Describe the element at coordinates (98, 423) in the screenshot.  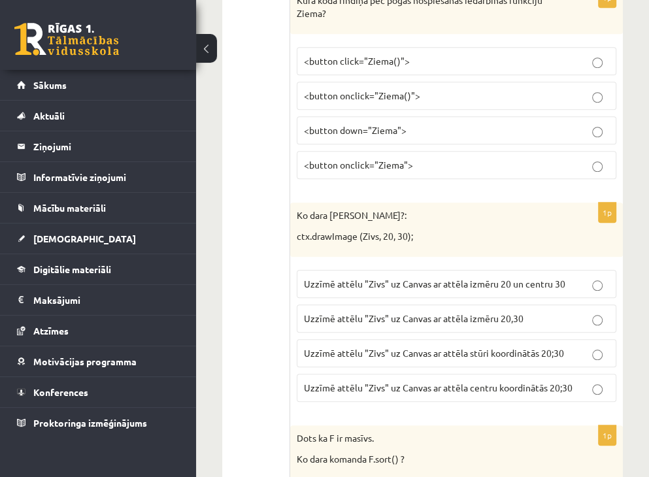
I see `a: Proktoringa izmēģinājums` at that location.